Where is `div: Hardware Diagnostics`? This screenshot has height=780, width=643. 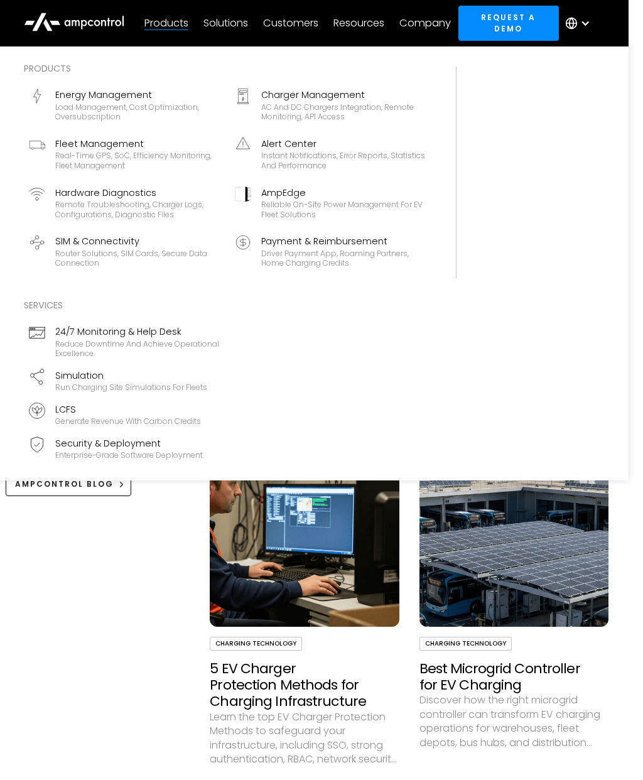 div: Hardware Diagnostics is located at coordinates (138, 193).